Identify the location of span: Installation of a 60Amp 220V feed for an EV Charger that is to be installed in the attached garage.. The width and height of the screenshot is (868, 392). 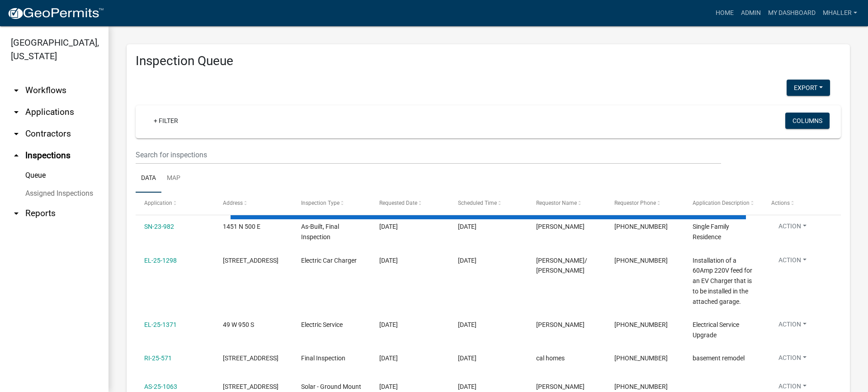
(722, 280).